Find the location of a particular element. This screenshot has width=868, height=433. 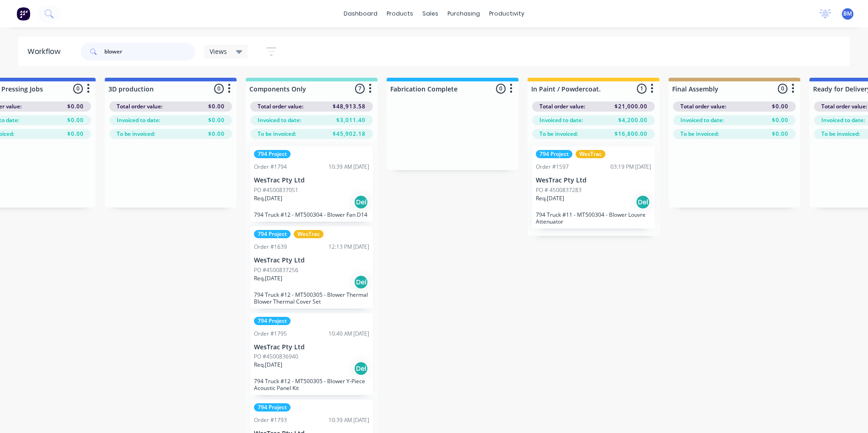

p: PO #4500837256 is located at coordinates (276, 270).